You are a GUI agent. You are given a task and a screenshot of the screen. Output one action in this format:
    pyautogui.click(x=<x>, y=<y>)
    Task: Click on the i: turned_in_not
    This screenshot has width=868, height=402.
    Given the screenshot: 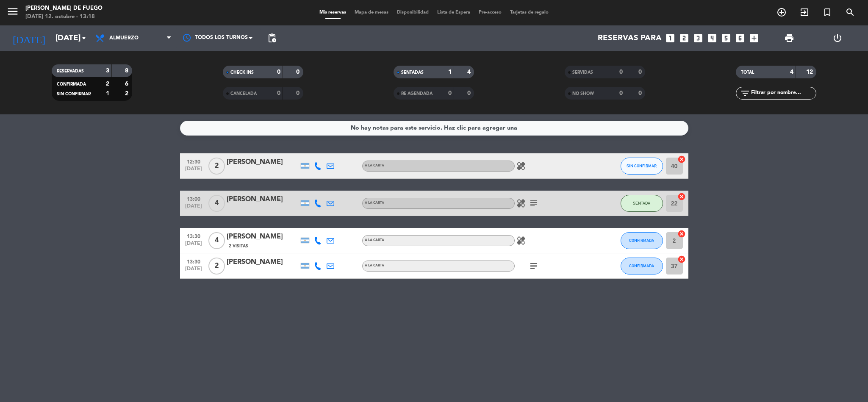 What is the action you would take?
    pyautogui.click(x=827, y=13)
    